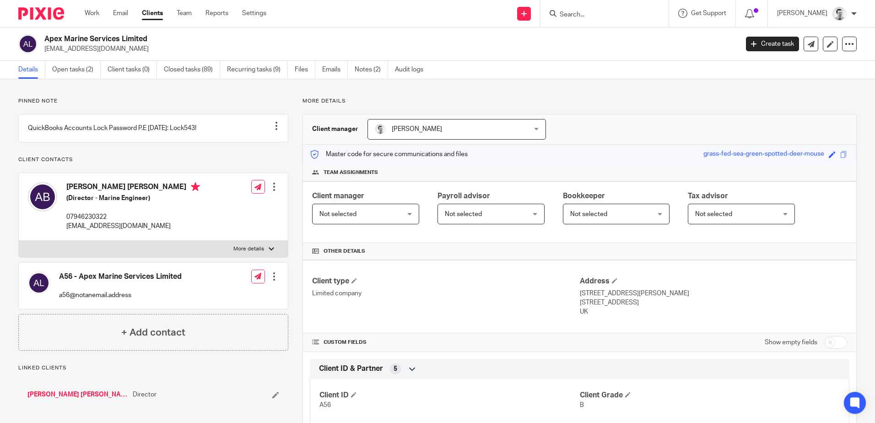 This screenshot has height=423, width=875. Describe the element at coordinates (305, 70) in the screenshot. I see `a: Files` at that location.